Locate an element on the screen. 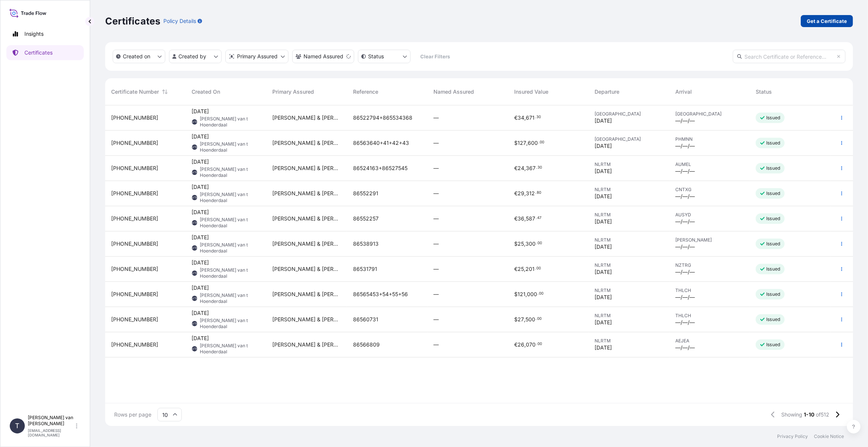 The image size is (868, 447). p: Named Assured is located at coordinates (323, 57).